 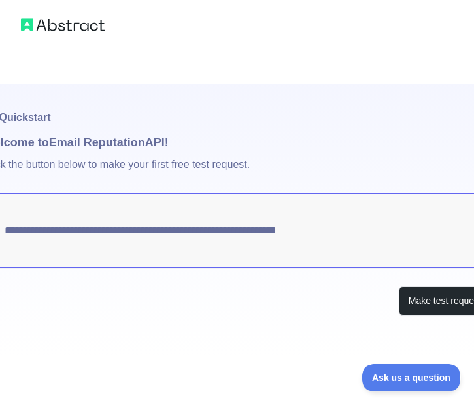 I want to click on img: Abstract logo, so click(x=63, y=25).